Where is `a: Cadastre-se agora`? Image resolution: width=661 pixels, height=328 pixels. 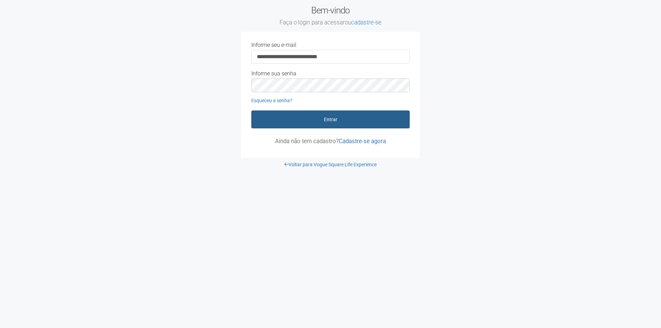
a: Cadastre-se agora is located at coordinates (362, 141).